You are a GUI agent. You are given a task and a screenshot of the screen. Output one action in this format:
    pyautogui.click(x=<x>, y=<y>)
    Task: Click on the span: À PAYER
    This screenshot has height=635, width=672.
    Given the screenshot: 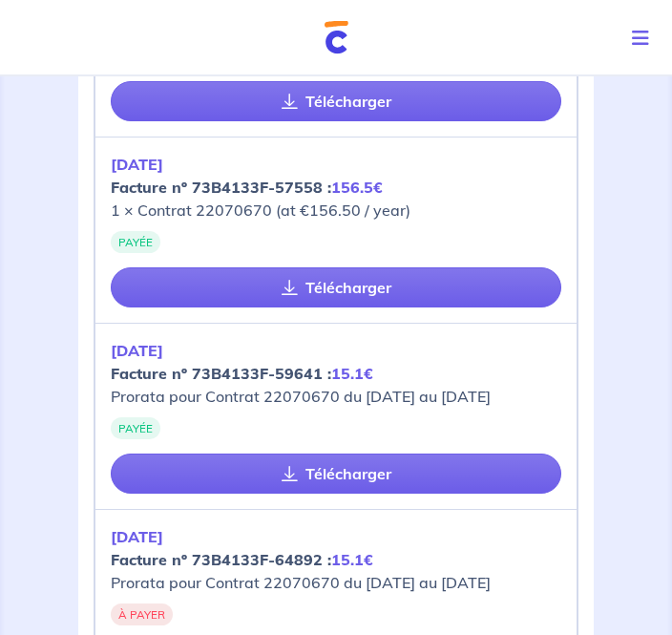 What is the action you would take?
    pyautogui.click(x=142, y=615)
    